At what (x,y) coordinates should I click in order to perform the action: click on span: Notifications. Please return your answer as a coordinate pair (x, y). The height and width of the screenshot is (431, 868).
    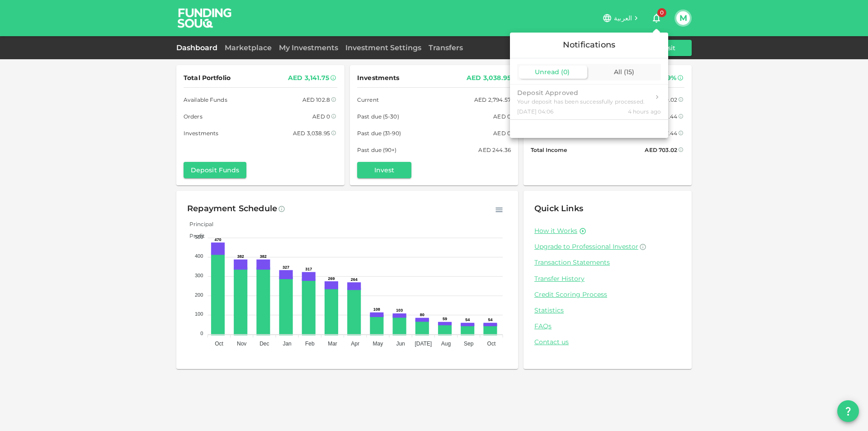
    Looking at the image, I should click on (589, 45).